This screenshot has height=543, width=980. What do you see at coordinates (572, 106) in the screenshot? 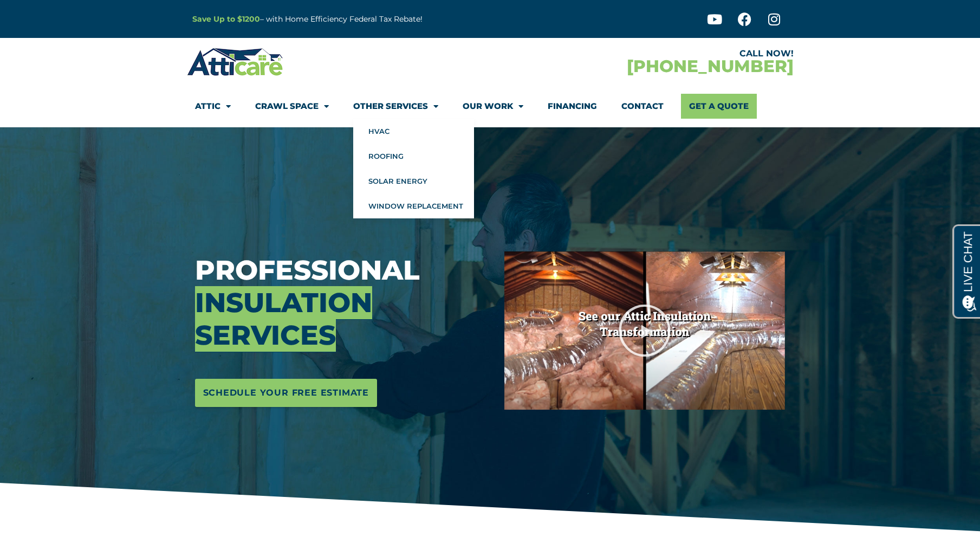
I see `a: Financing` at bounding box center [572, 106].